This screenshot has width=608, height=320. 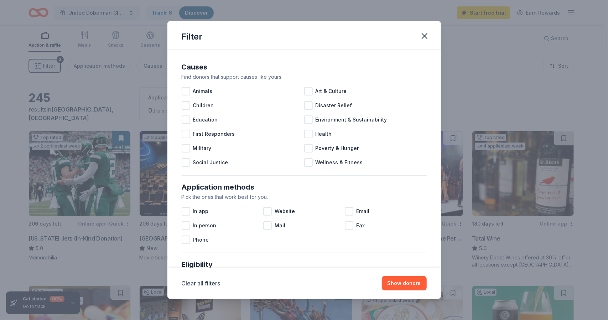 What do you see at coordinates (339, 162) in the screenshot?
I see `span: Wellness & Fitness` at bounding box center [339, 162].